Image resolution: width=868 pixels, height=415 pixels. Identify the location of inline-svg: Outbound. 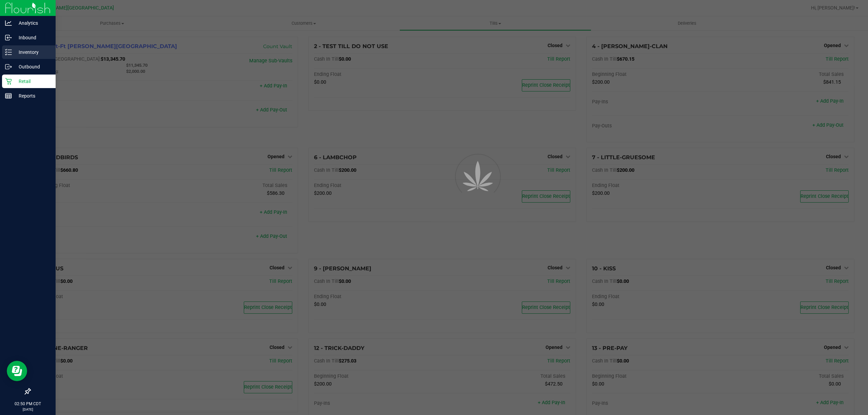
(9, 67).